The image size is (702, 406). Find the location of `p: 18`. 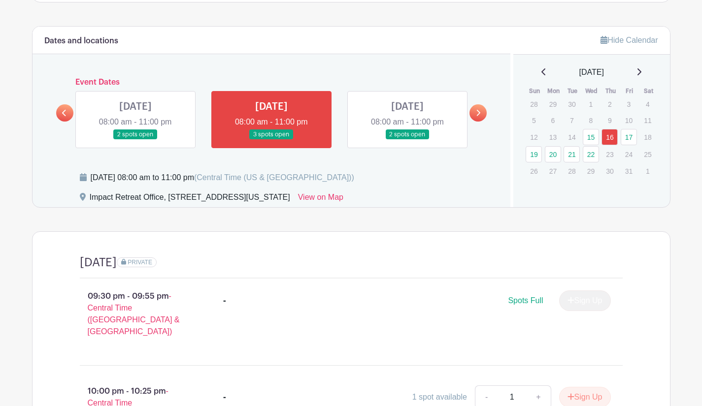

p: 18 is located at coordinates (647, 137).